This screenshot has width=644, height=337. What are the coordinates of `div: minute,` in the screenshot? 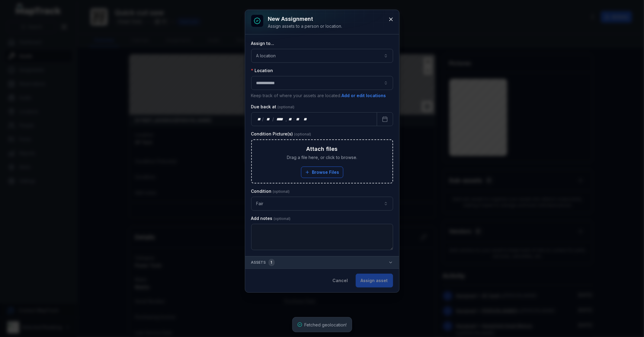 It's located at (298, 119).